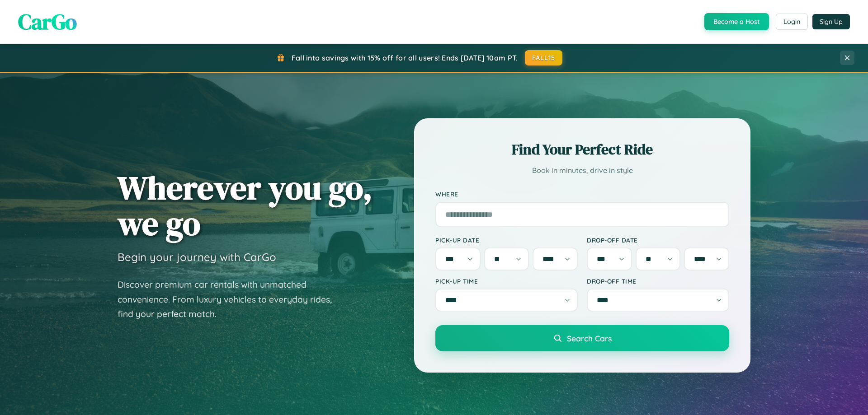 The image size is (868, 415). I want to click on button: Become a Host, so click(736, 22).